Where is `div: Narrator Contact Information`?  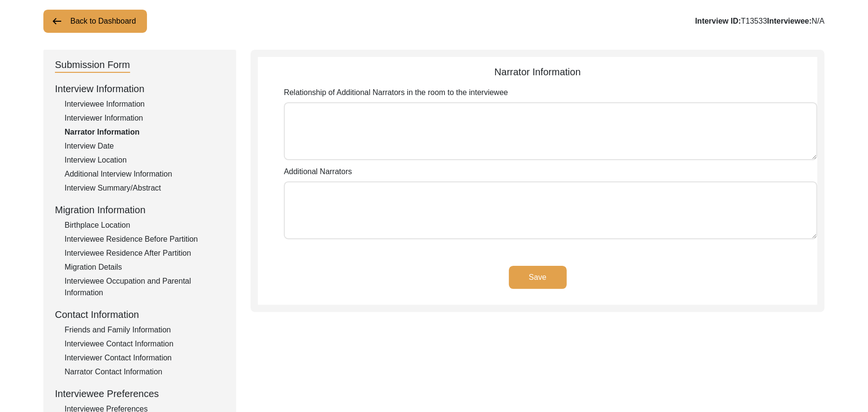 div: Narrator Contact Information is located at coordinates (145, 372).